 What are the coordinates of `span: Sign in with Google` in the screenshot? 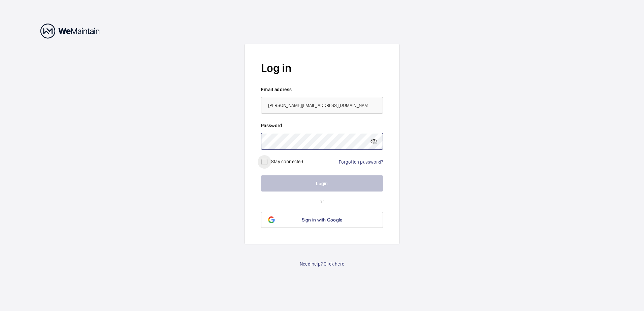 It's located at (322, 220).